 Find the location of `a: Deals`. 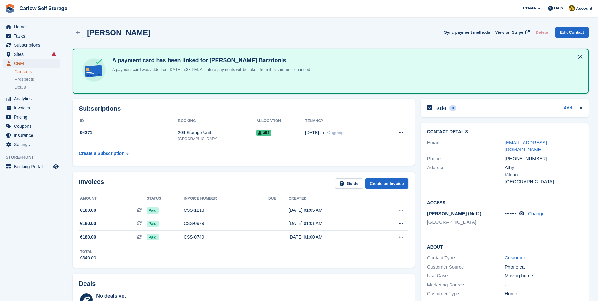

a: Deals is located at coordinates (37, 87).